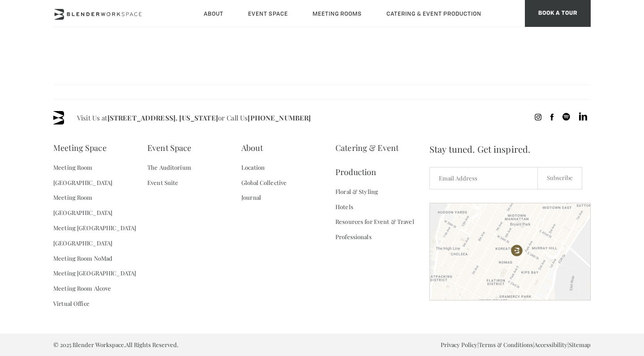 The width and height of the screenshot is (644, 356). Describe the element at coordinates (169, 167) in the screenshot. I see `a: The Auditorium` at that location.